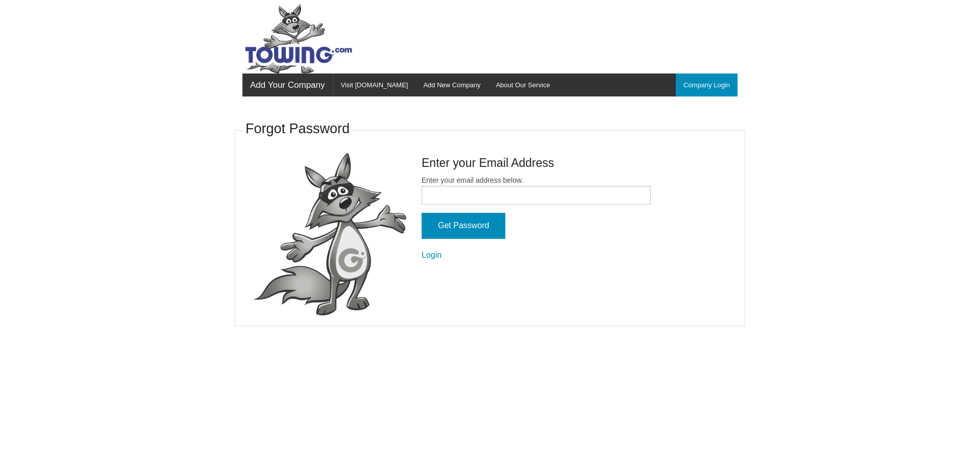  What do you see at coordinates (330, 234) in the screenshot?
I see `img: fox-Presenting.png` at bounding box center [330, 234].